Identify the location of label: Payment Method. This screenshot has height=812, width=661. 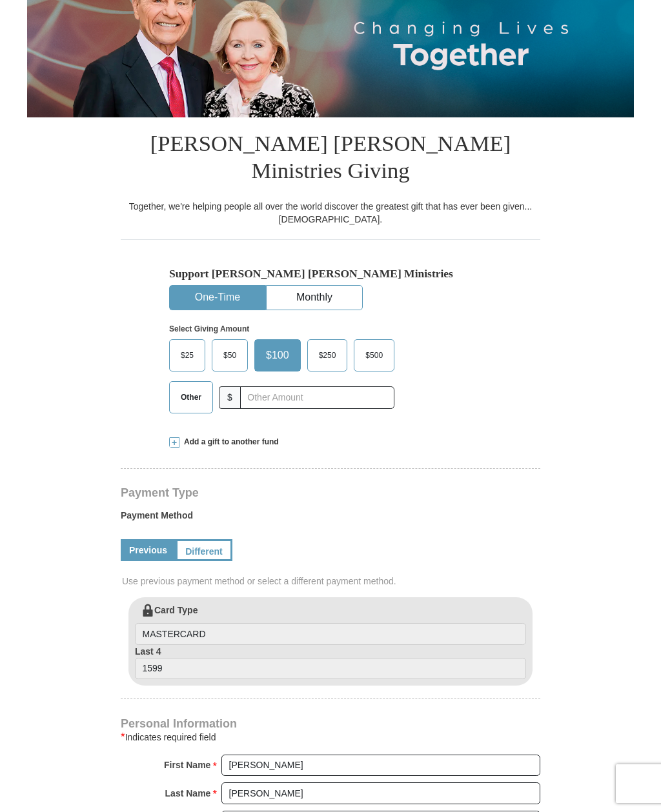
(330, 519).